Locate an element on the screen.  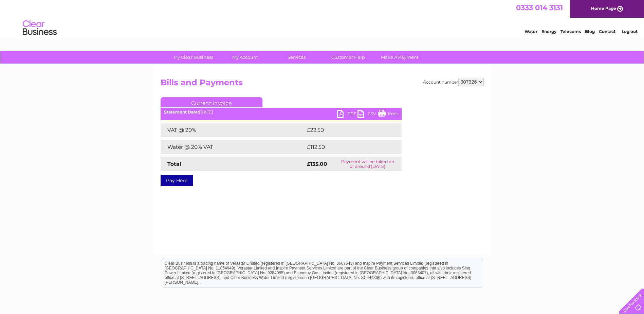
a: Energy is located at coordinates (549, 31).